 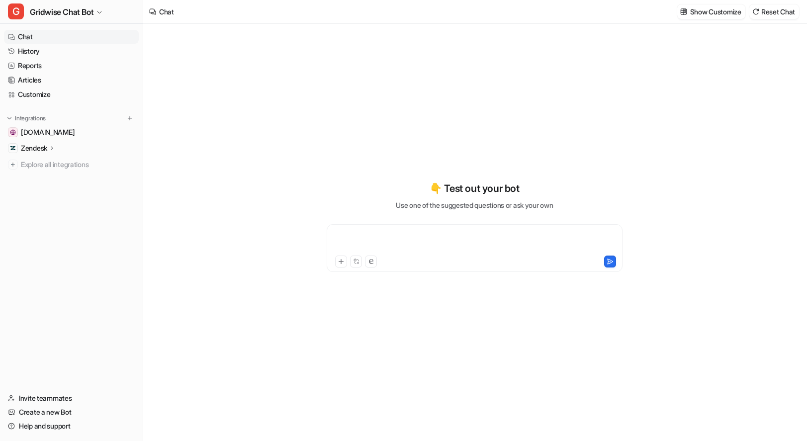 What do you see at coordinates (26, 118) in the screenshot?
I see `button: Integrations` at bounding box center [26, 118].